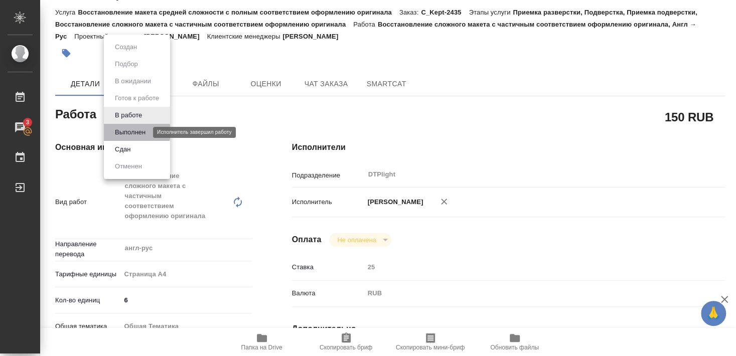  Describe the element at coordinates (126, 47) in the screenshot. I see `button: Создан` at that location.